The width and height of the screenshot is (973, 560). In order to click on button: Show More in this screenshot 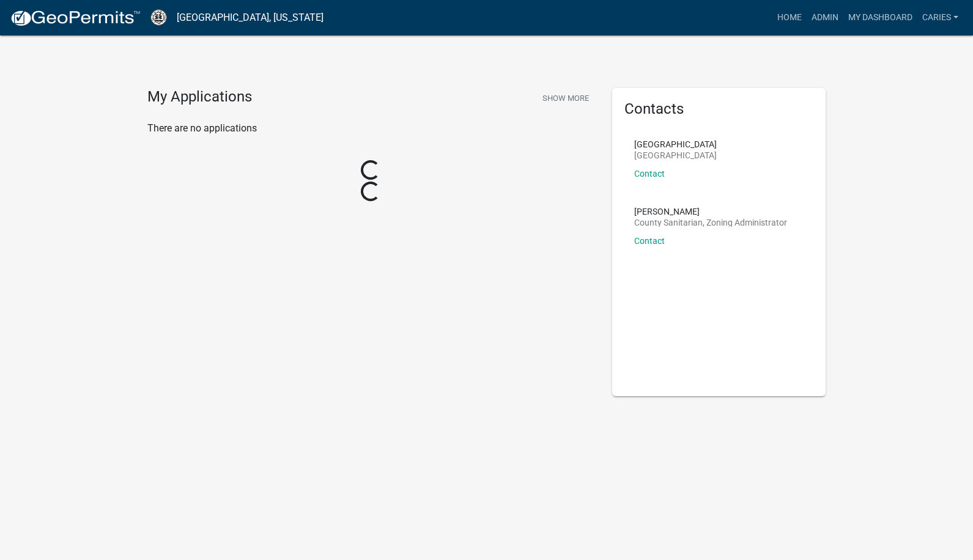, I will do `click(565, 98)`.